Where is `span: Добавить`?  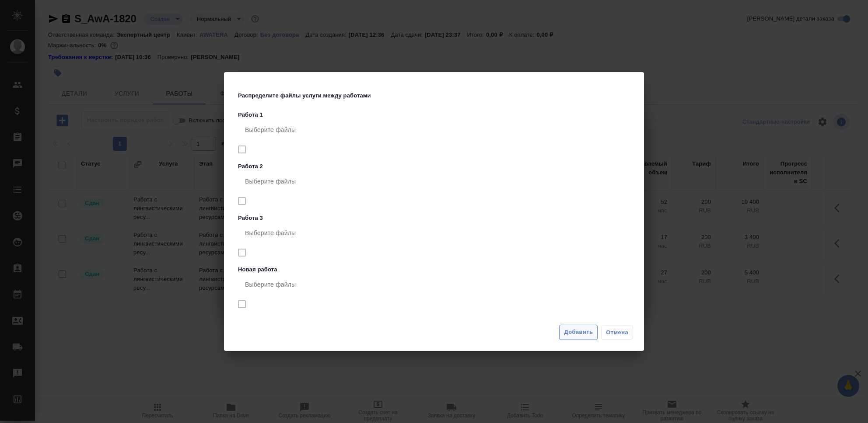 span: Добавить is located at coordinates (578, 332).